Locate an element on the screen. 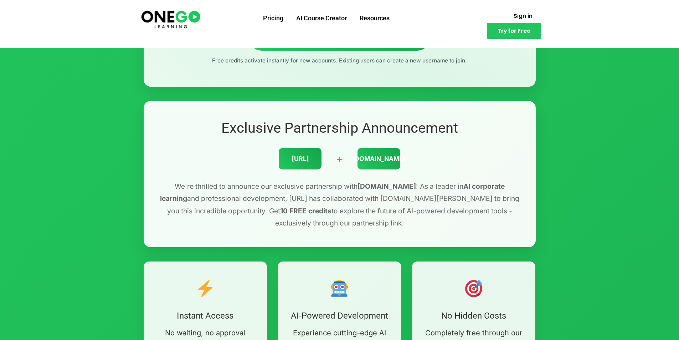 This screenshot has height=340, width=679. a: Resources is located at coordinates (375, 18).